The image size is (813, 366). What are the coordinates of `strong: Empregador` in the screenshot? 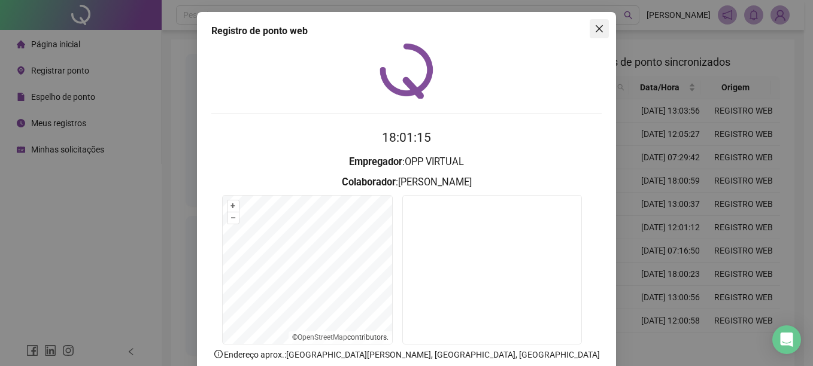 It's located at (375, 162).